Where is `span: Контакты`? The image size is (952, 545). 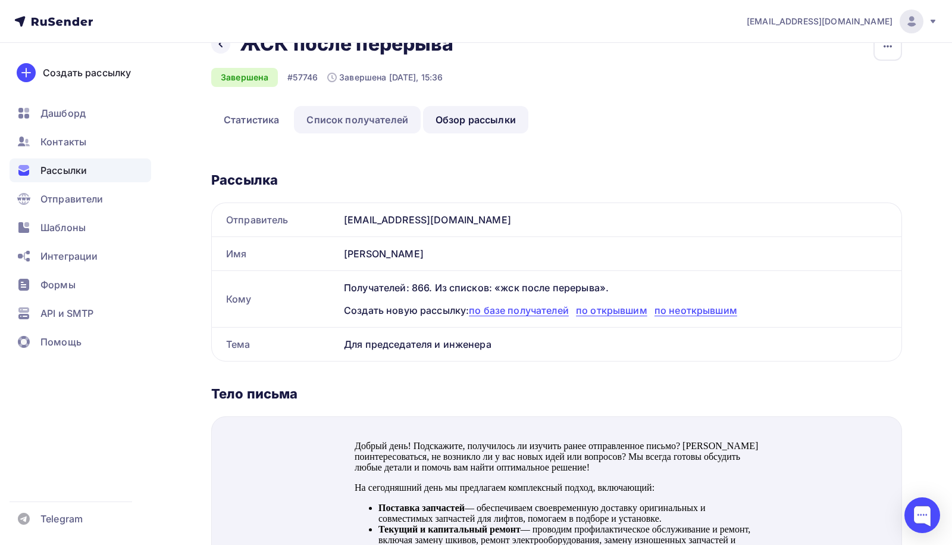
span: Контакты is located at coordinates (63, 142).